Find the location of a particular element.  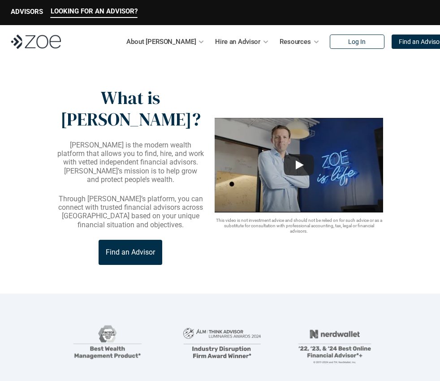

p: Resources is located at coordinates (295, 42).